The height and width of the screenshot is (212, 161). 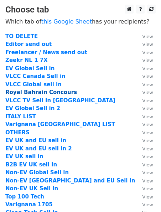 I want to click on a: Freelancer / News send out, so click(x=46, y=52).